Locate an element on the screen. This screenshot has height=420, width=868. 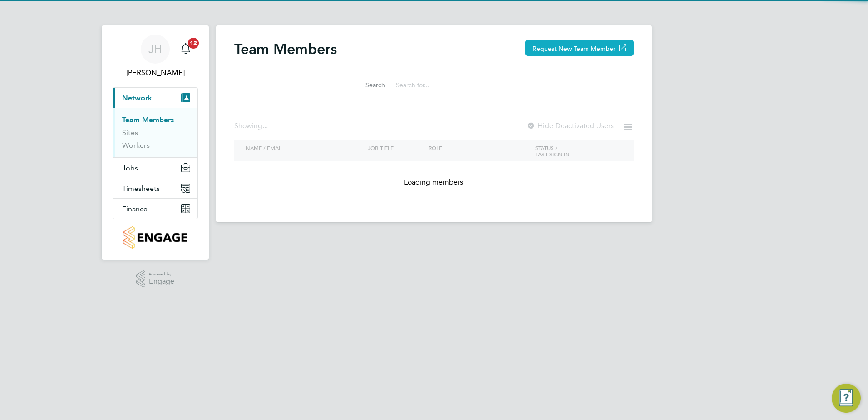
span: Finance is located at coordinates (135, 209).